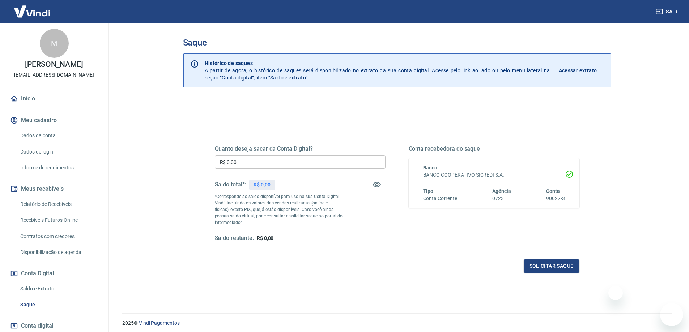  What do you see at coordinates (37, 326) in the screenshot?
I see `span: Conta digital` at bounding box center [37, 326].